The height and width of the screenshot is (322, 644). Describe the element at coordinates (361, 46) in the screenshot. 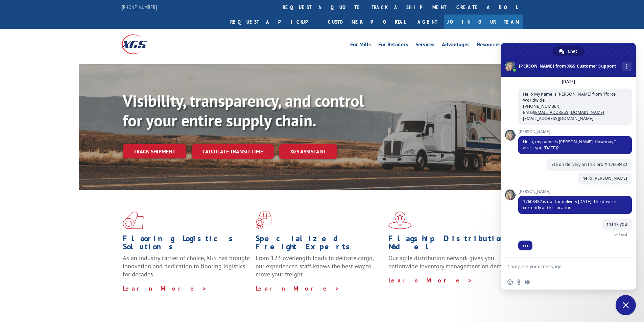

I see `a: For Mills` at that location.